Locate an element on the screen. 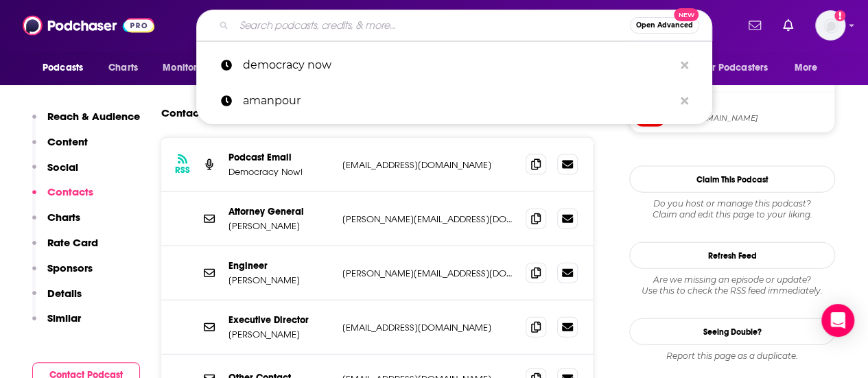 This screenshot has width=868, height=378. button: Content is located at coordinates (59, 148).